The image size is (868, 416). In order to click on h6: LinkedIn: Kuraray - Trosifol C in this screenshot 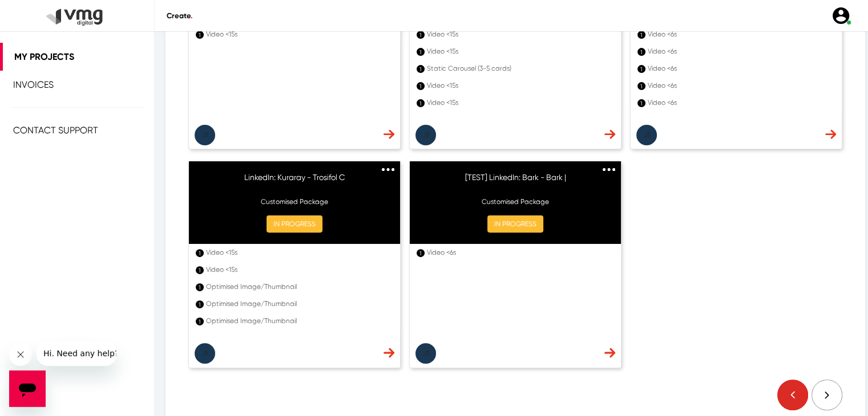, I will do `click(295, 181)`.